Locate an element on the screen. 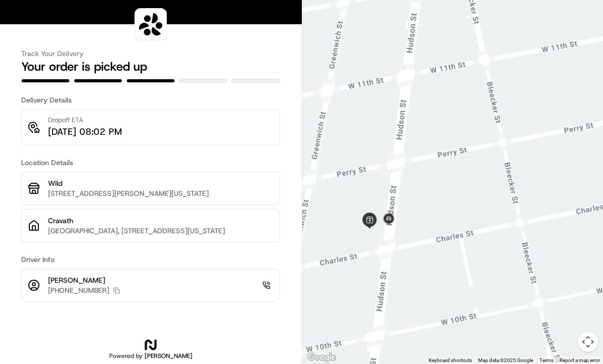  button: Map camera controls is located at coordinates (588, 342).